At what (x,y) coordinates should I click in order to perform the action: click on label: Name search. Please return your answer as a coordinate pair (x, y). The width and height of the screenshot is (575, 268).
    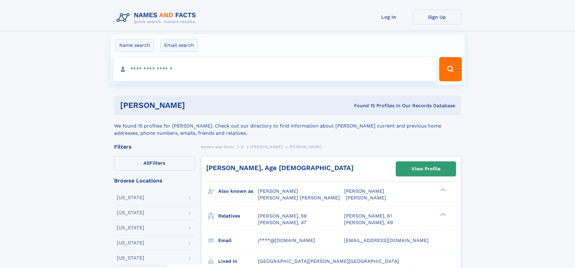
    Looking at the image, I should click on (135, 45).